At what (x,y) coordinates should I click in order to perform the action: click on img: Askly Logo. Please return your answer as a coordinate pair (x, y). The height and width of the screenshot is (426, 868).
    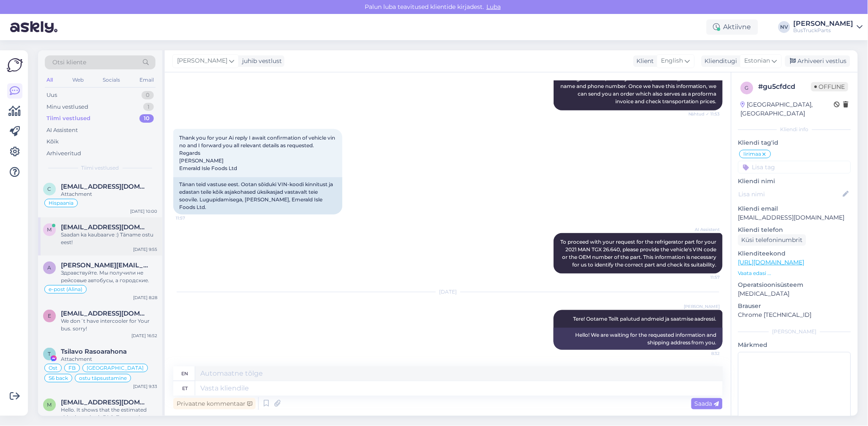
    Looking at the image, I should click on (14, 65).